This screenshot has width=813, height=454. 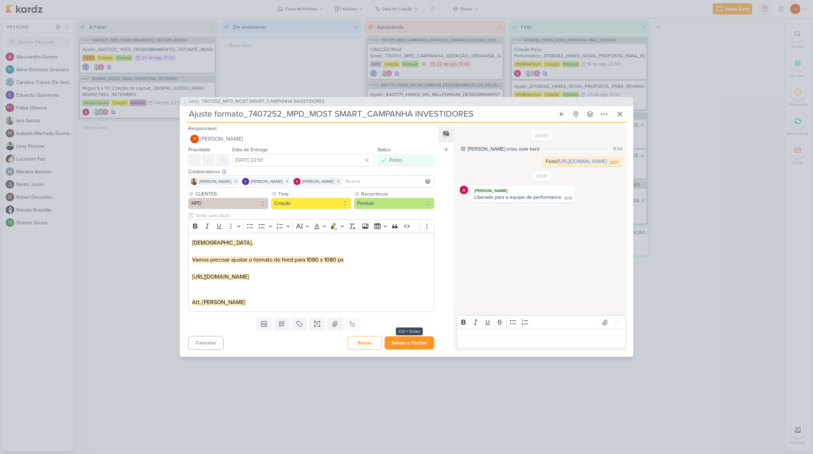 I want to click on button: Salvar e Fechar, so click(x=409, y=343).